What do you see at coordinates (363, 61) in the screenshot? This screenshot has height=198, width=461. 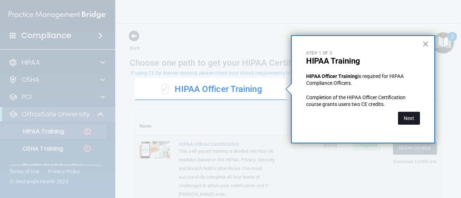 I see `p: HIPAA Training` at bounding box center [363, 61].